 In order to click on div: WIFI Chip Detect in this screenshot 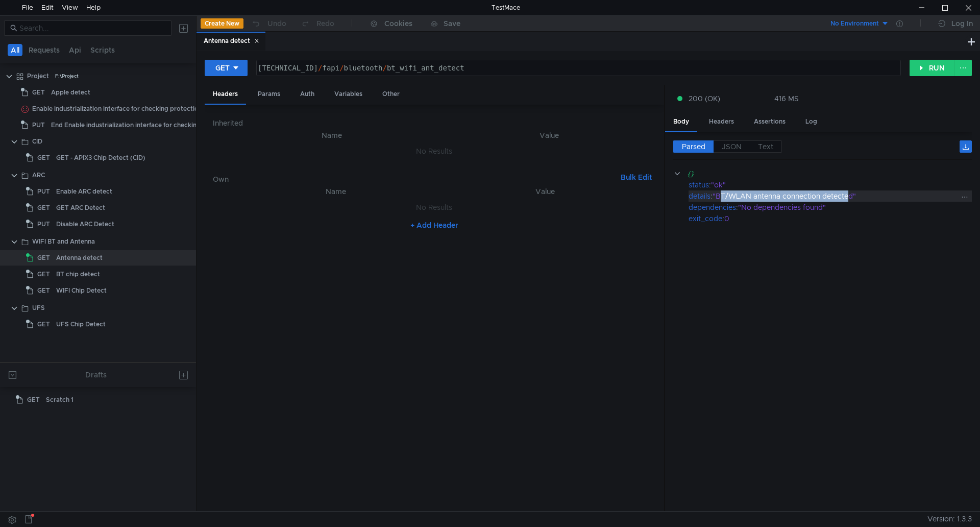, I will do `click(81, 290)`.